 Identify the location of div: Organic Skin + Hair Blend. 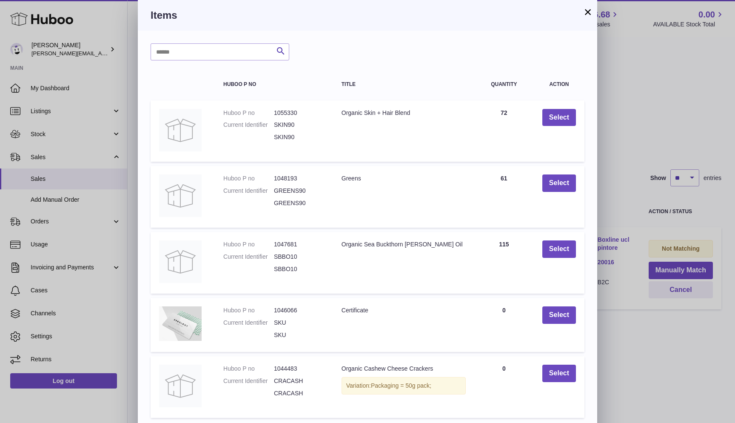
(403, 113).